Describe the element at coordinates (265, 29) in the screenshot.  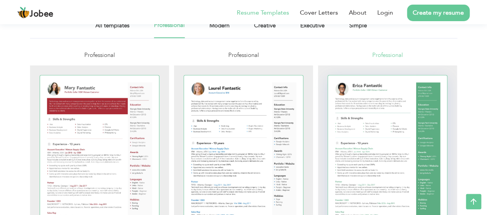
I see `a: Creative` at that location.